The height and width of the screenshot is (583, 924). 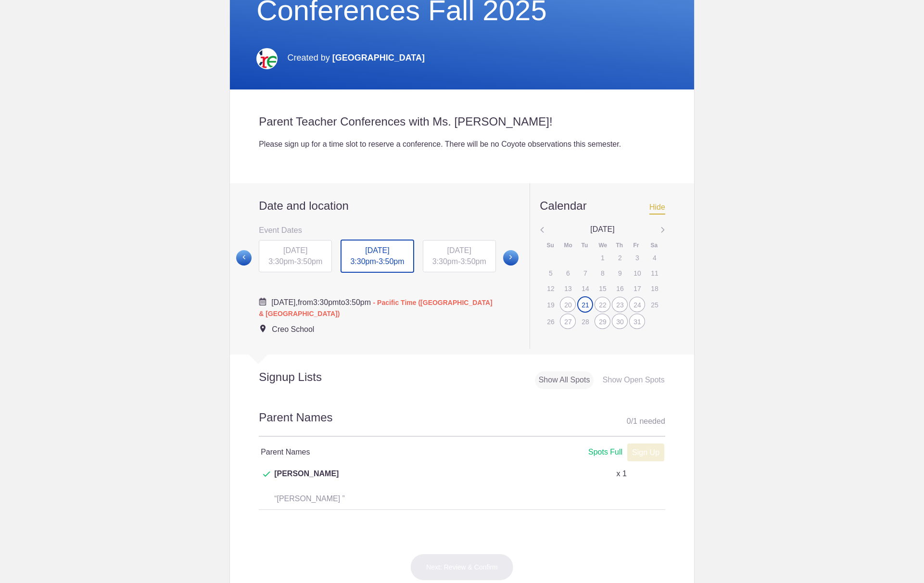 What do you see at coordinates (550, 273) in the screenshot?
I see `div: 5` at bounding box center [550, 273].